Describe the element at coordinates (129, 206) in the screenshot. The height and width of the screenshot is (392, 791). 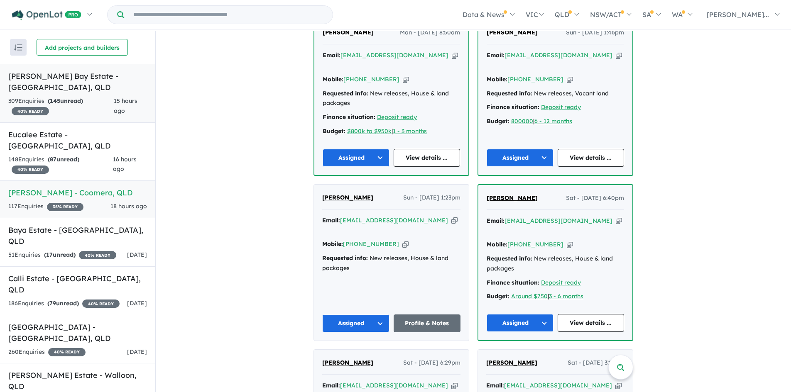
I see `span: 18 hours ago` at that location.